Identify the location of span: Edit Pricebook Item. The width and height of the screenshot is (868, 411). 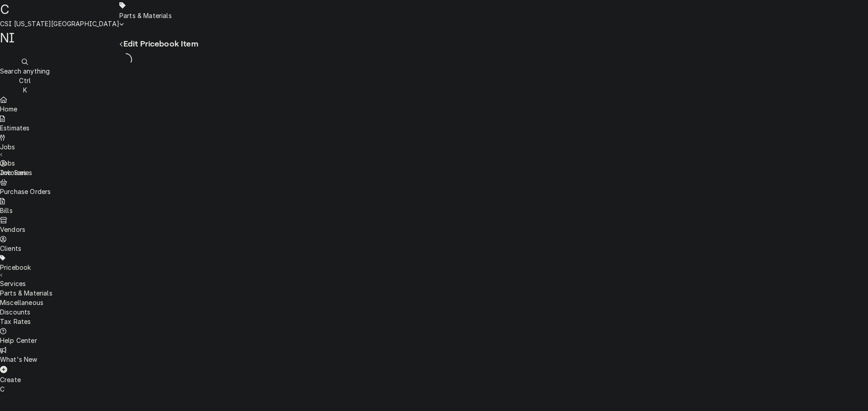
(161, 44).